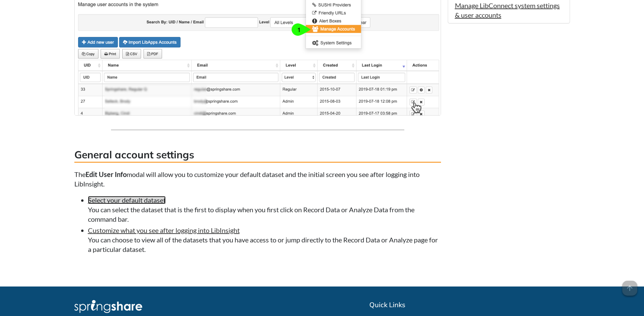 This screenshot has width=644, height=316. I want to click on strong: Edit User Info, so click(106, 174).